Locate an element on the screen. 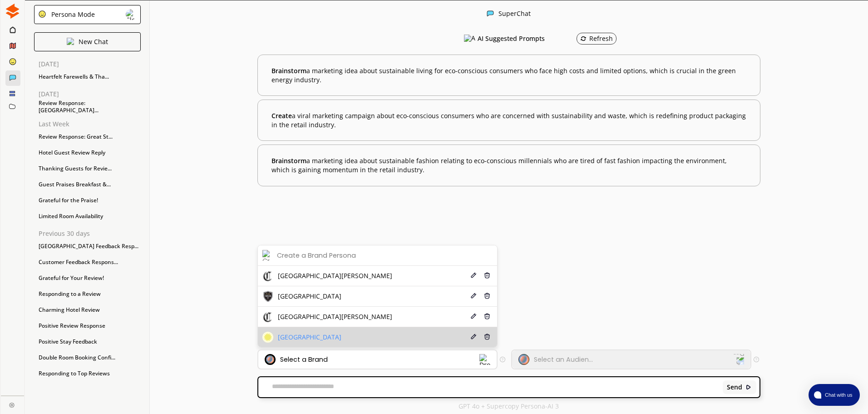 The image size is (868, 414). div: Responding to a Review is located at coordinates (87, 294).